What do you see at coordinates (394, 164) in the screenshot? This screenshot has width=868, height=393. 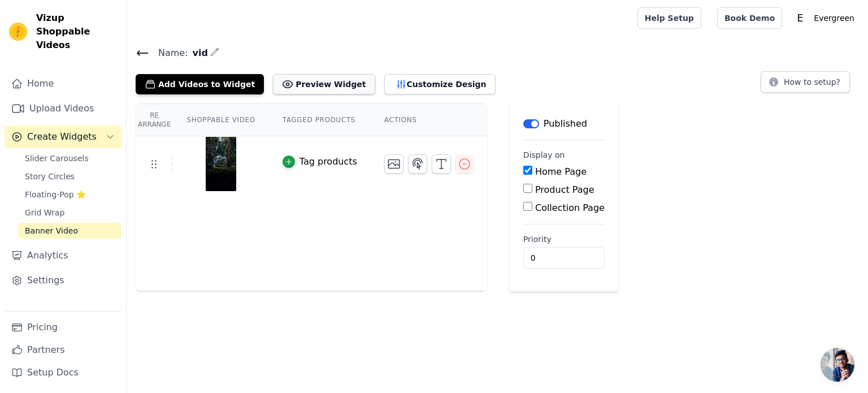 I see `button: Change Thumbnail` at bounding box center [394, 164].